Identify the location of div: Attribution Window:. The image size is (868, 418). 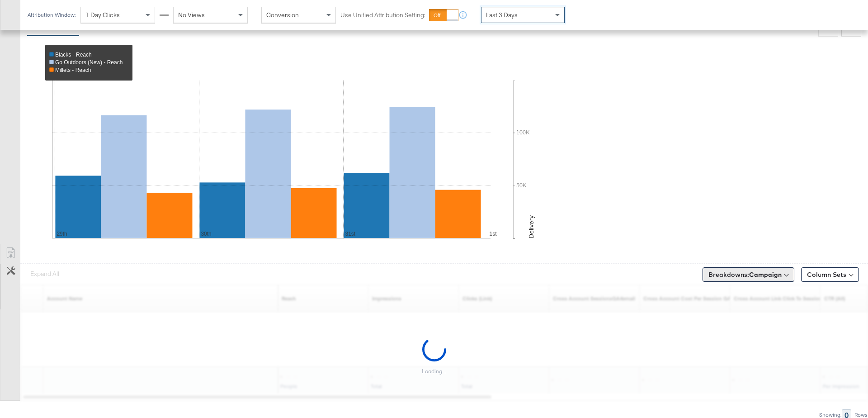
(52, 15).